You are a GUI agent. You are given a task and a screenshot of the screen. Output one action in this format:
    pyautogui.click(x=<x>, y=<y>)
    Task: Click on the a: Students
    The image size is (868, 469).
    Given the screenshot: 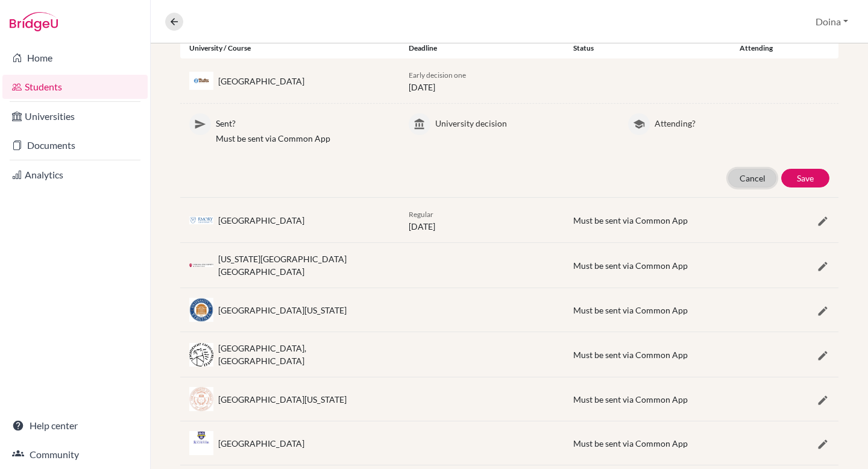 What is the action you would take?
    pyautogui.click(x=75, y=86)
    